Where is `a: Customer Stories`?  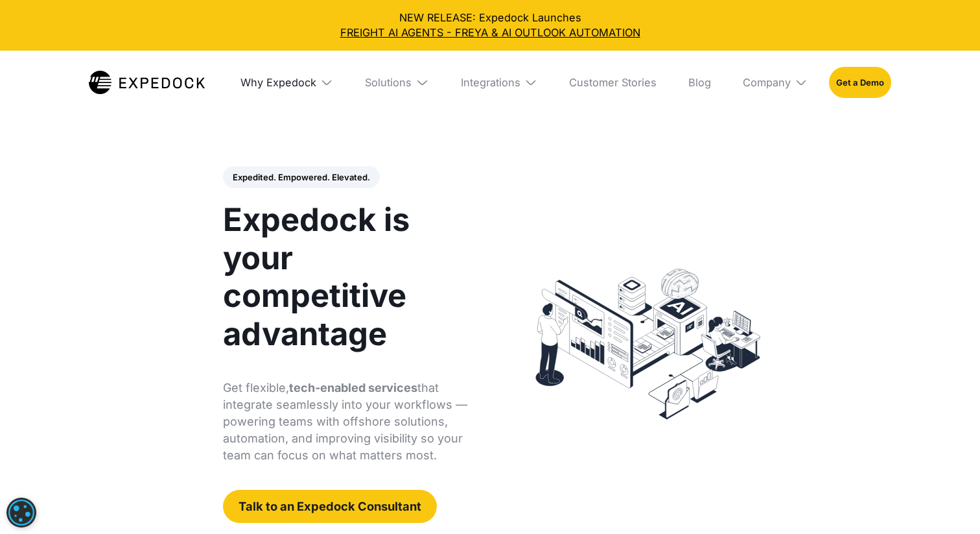 a: Customer Stories is located at coordinates (614, 82).